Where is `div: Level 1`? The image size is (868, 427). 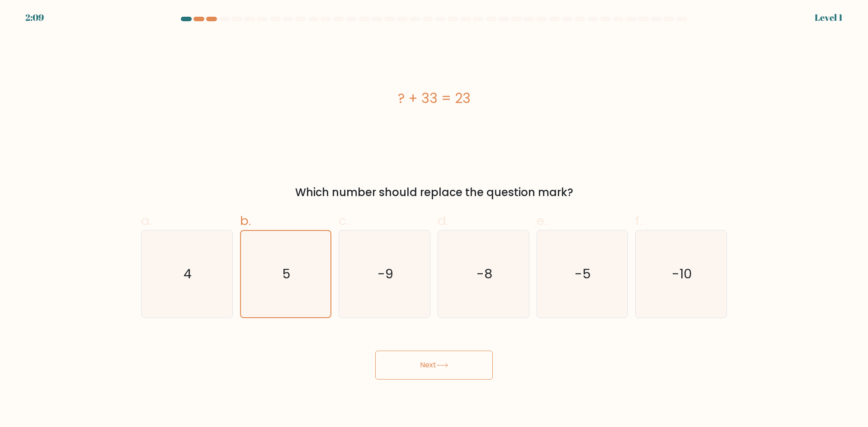 div: Level 1 is located at coordinates (829, 18).